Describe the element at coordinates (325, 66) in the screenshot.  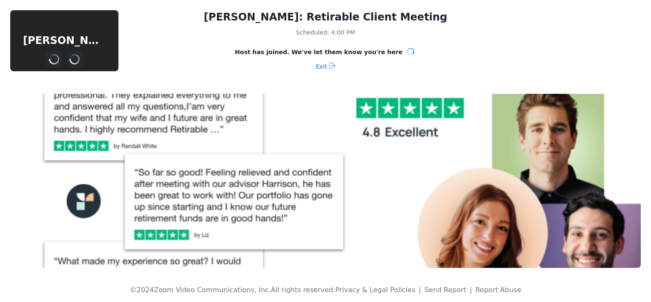
I see `button: Exit` at that location.